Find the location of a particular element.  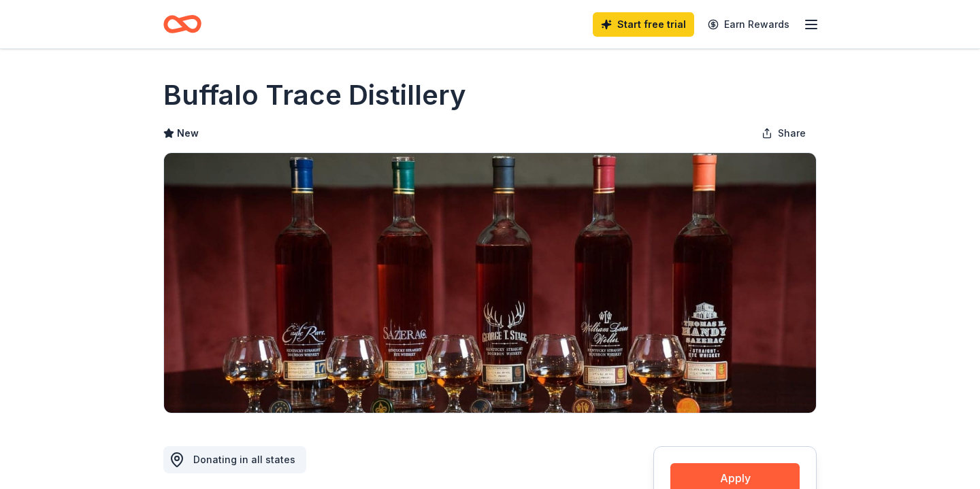

img: Image for Buffalo Trace Distillery is located at coordinates (490, 283).